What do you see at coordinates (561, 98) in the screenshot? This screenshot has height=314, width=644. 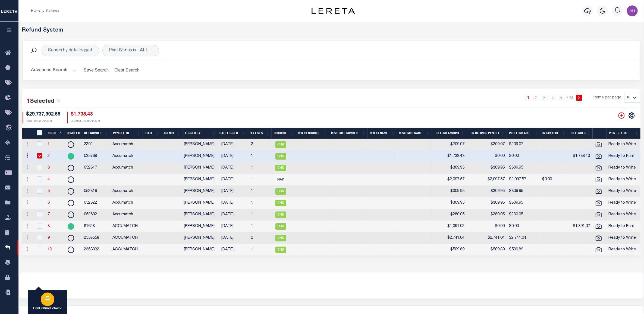 I see `a: 5` at bounding box center [561, 98].